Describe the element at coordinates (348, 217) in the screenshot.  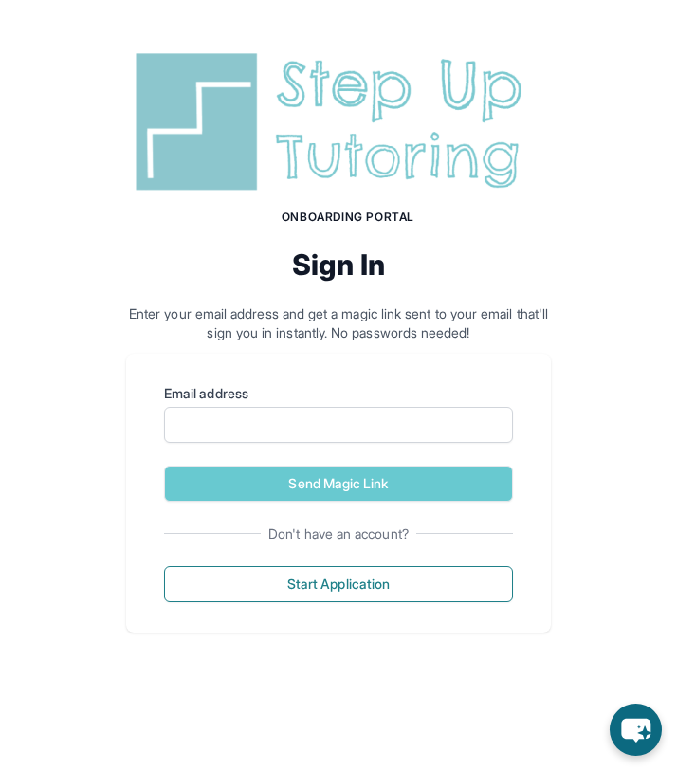
I see `h1: Onboarding Portal` at that location.